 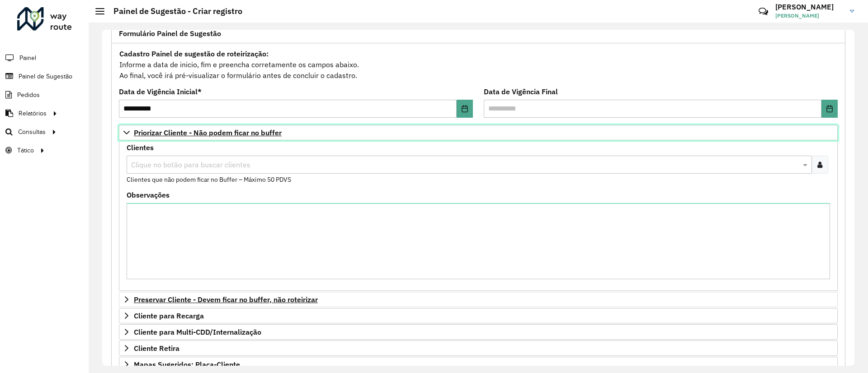 I want to click on span: Cliente Retira, so click(x=156, y=348).